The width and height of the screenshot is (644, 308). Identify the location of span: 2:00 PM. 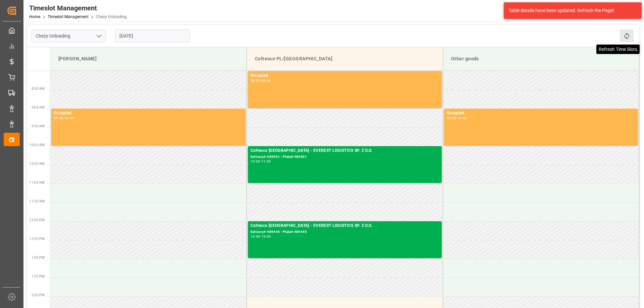
(37, 295).